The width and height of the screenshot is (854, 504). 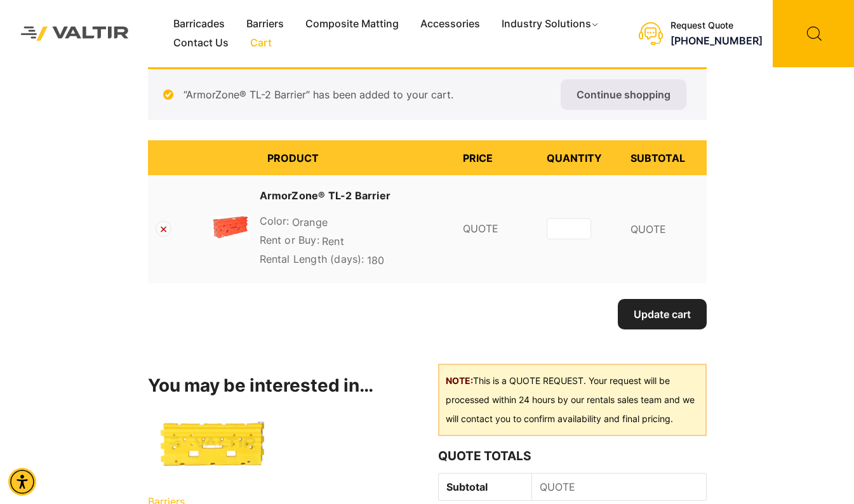 I want to click on p: Orange, so click(x=353, y=223).